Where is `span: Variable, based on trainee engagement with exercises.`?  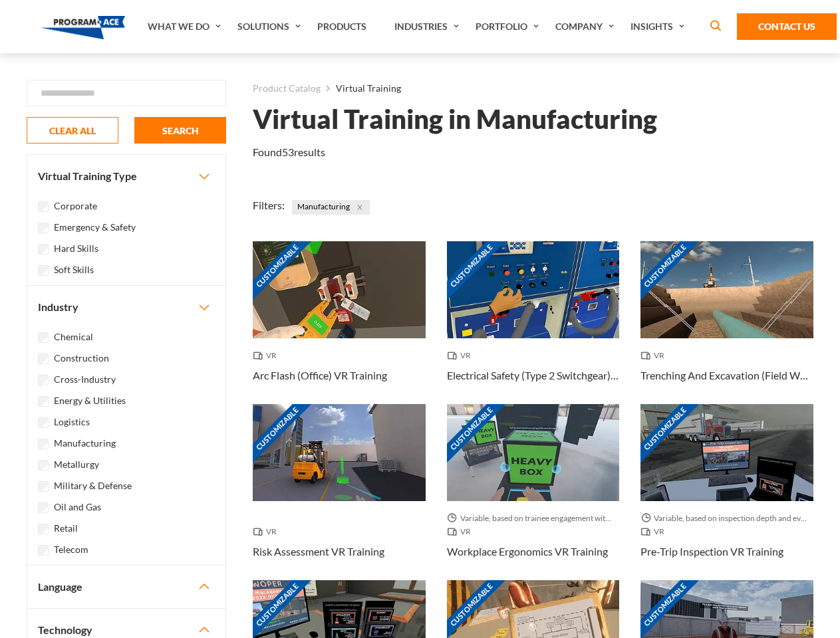
span: Variable, based on trainee engagement with exercises. is located at coordinates (534, 518).